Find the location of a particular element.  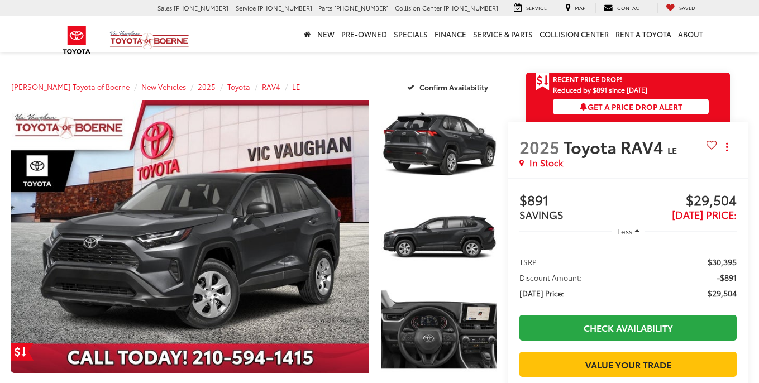

a: 2025 is located at coordinates (207, 87).